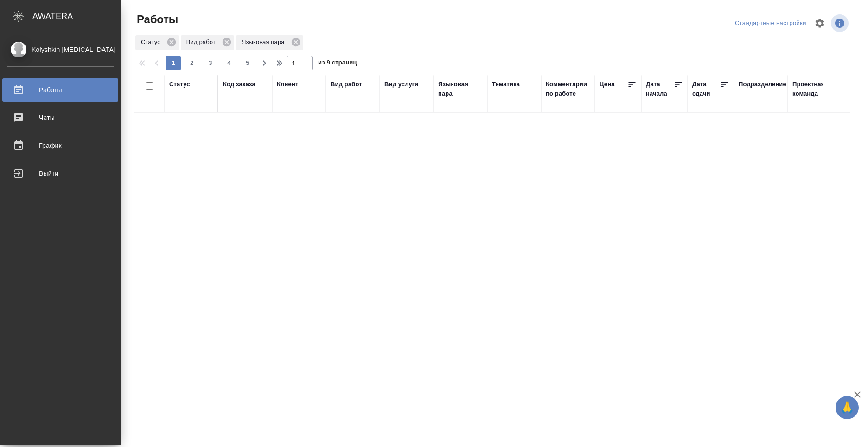 This screenshot has height=447, width=868. What do you see at coordinates (265, 42) in the screenshot?
I see `p: Языковая пара` at bounding box center [265, 42].